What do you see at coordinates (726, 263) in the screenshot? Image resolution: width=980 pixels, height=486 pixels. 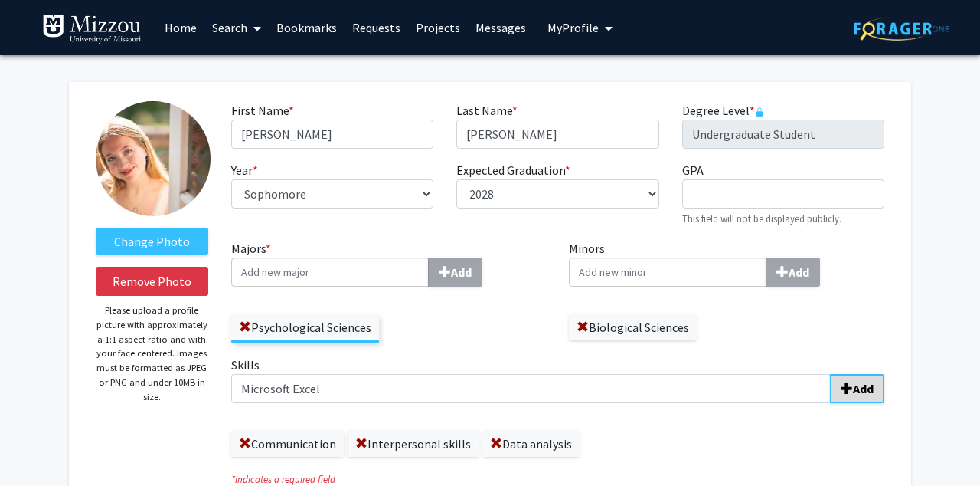 I see `label: Minors` at bounding box center [726, 263].